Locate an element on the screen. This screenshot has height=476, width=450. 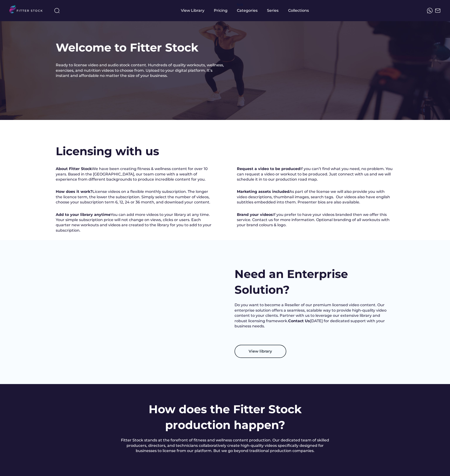
div: Pricing is located at coordinates (221, 11).